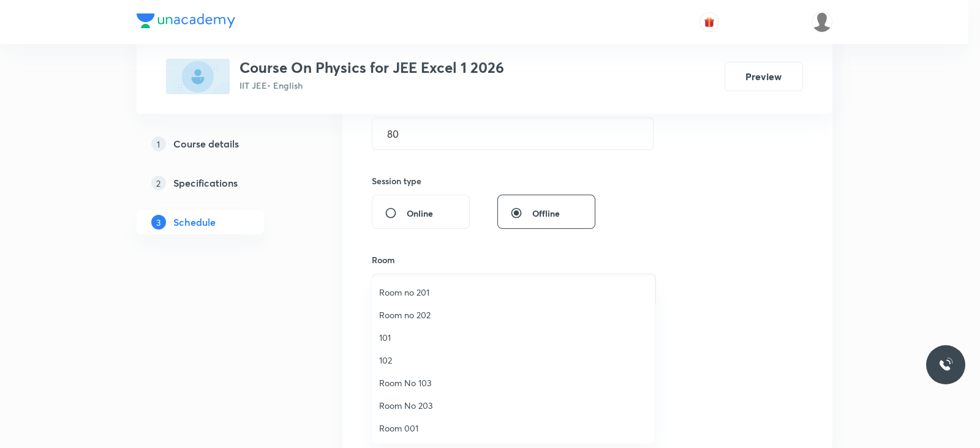 The width and height of the screenshot is (980, 448). What do you see at coordinates (513, 382) in the screenshot?
I see `span: Room No 103` at bounding box center [513, 382].